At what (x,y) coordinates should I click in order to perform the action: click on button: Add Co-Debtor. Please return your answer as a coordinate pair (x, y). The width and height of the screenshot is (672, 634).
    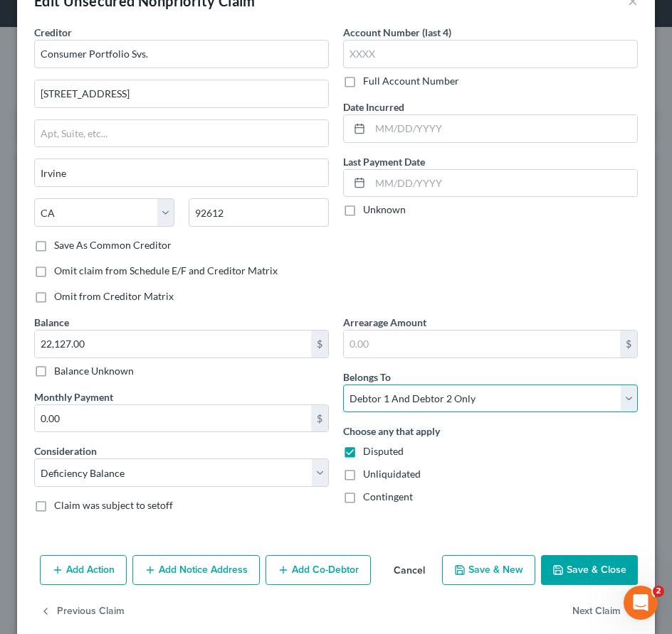
    Looking at the image, I should click on (318, 571).